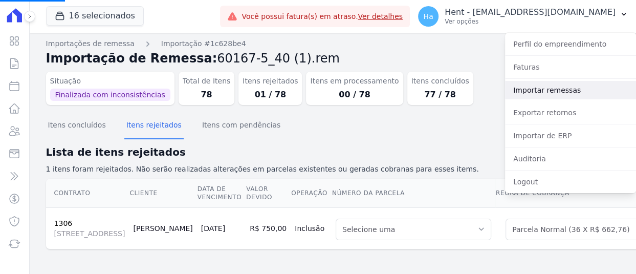  Describe the element at coordinates (354, 95) in the screenshot. I see `dd: 00 / 78` at that location.